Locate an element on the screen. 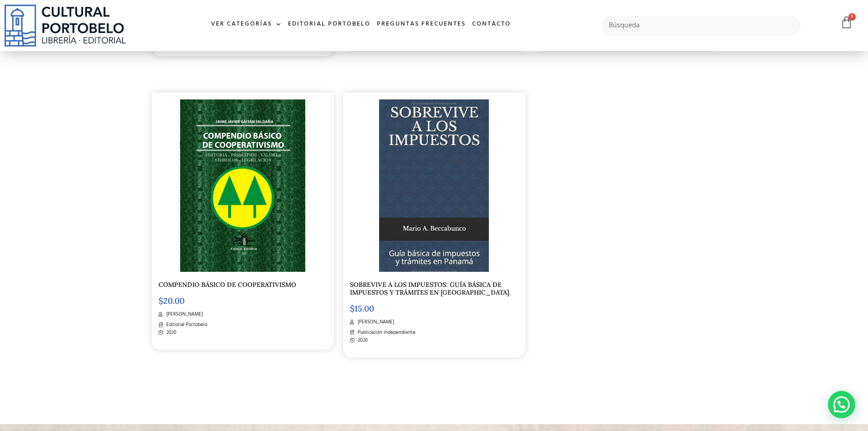  input: Búsqueda is located at coordinates (700, 25).